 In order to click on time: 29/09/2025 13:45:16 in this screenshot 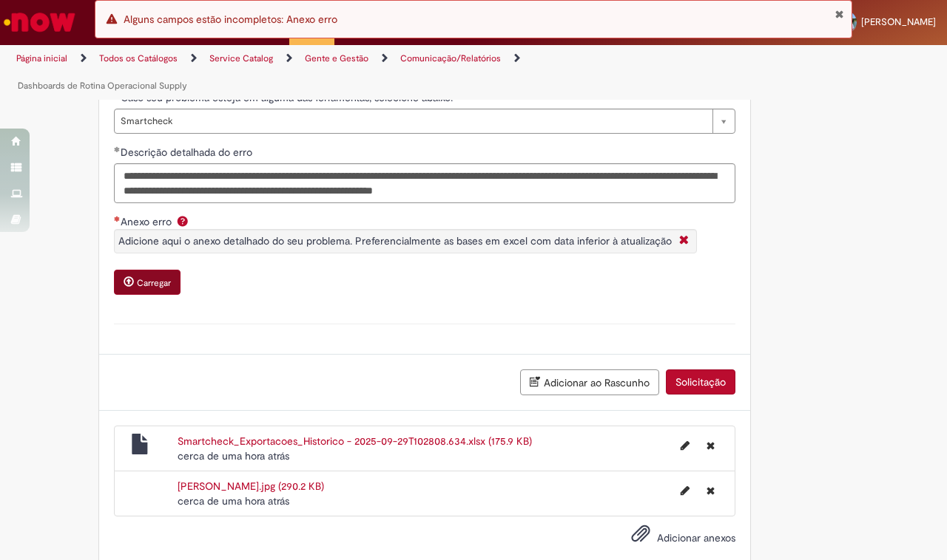, I will do `click(233, 501)`.